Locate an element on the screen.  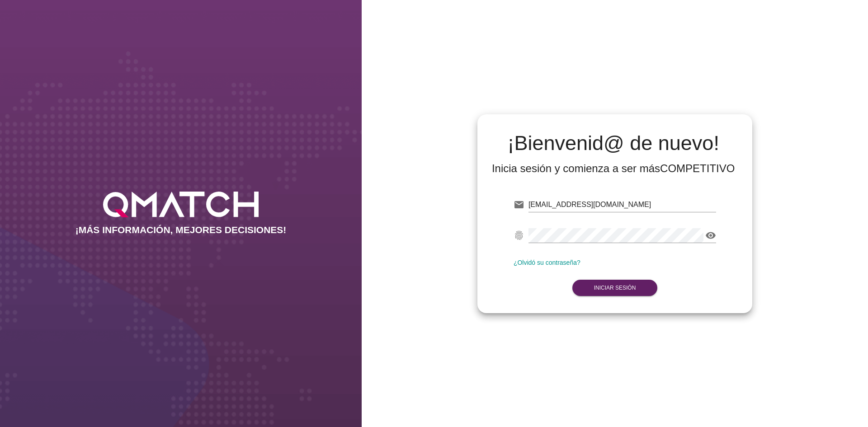
h2: ¡Bienvenid@ de nuevo! is located at coordinates (613, 143).